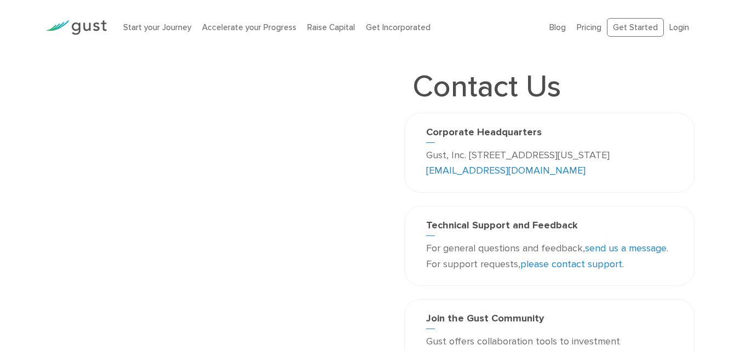 The height and width of the screenshot is (351, 740). I want to click on a: Pricing, so click(589, 27).